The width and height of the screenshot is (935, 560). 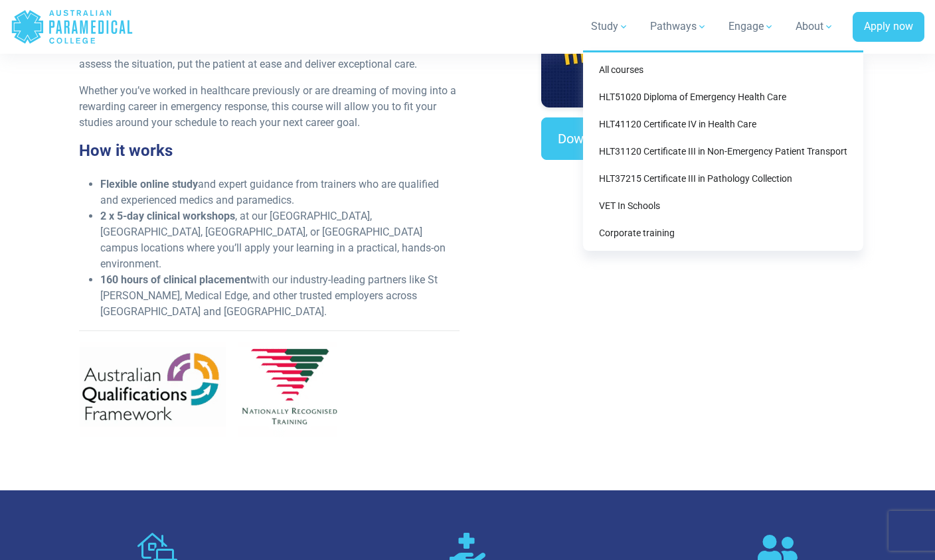 What do you see at coordinates (723, 233) in the screenshot?
I see `a: Corporate training` at bounding box center [723, 233].